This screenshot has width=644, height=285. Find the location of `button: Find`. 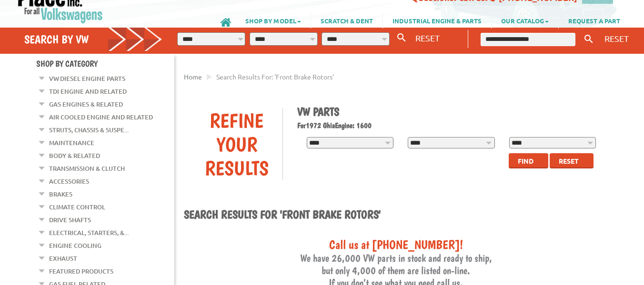

button: Find is located at coordinates (528, 161).